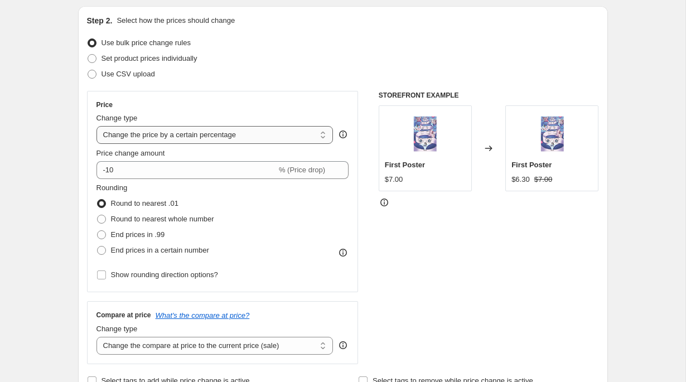 This screenshot has height=382, width=686. I want to click on i: What's the compare at price?, so click(202, 315).